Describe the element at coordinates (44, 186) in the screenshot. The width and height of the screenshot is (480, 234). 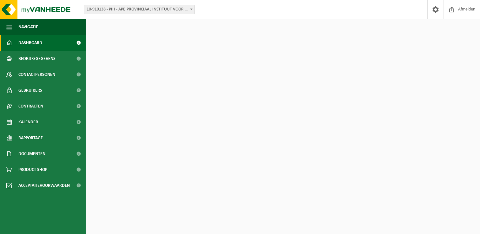
I see `span: Acceptatievoorwaarden` at that location.